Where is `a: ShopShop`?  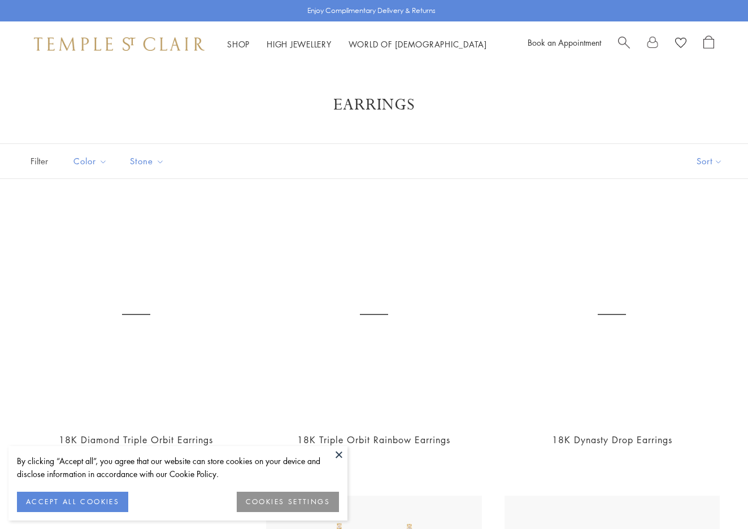 a: ShopShop is located at coordinates (238, 44).